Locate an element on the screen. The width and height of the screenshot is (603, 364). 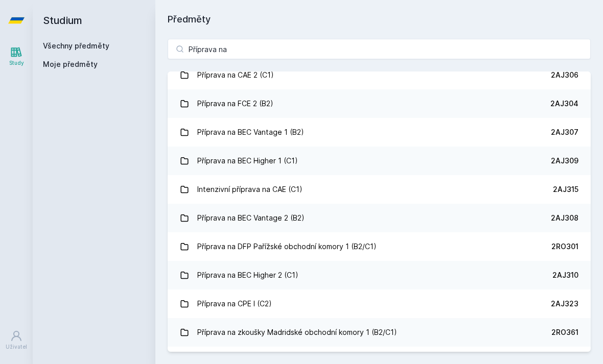
div: Příprava na CAE 2 (C1) is located at coordinates (236, 75).